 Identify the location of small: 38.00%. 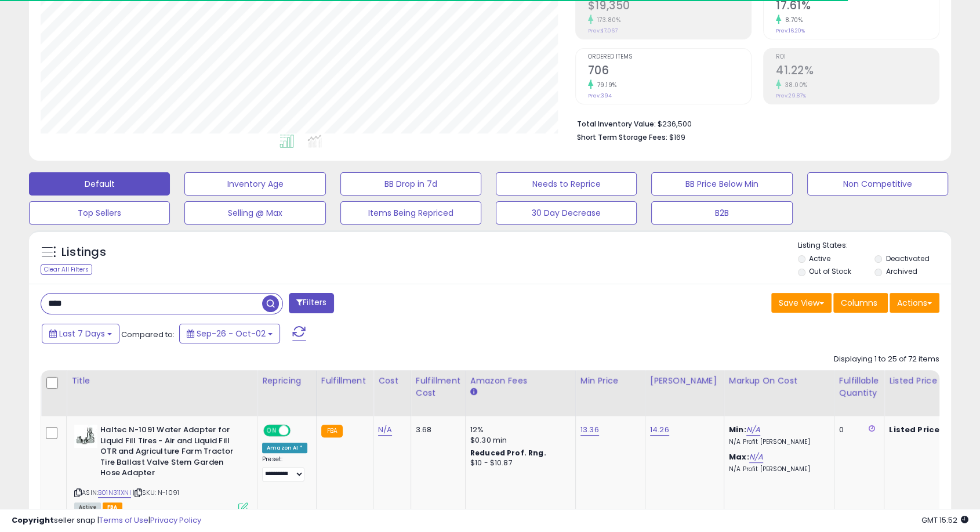
(794, 85).